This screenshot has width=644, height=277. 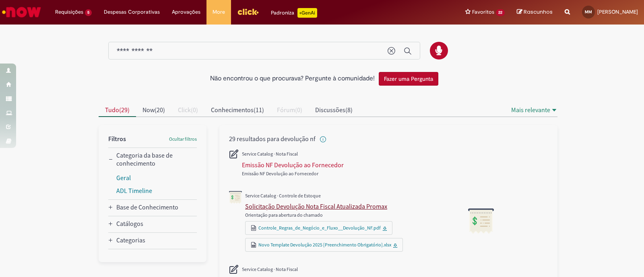 What do you see at coordinates (218, 12) in the screenshot?
I see `span: More` at bounding box center [218, 12].